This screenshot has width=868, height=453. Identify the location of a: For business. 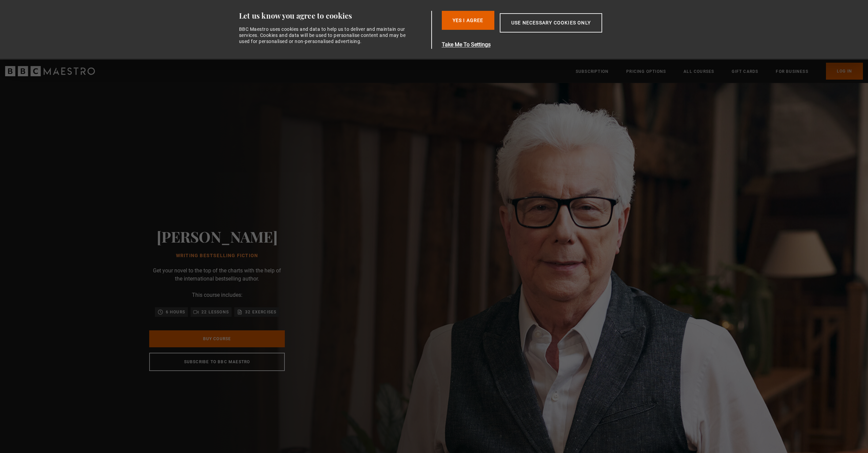
(792, 72).